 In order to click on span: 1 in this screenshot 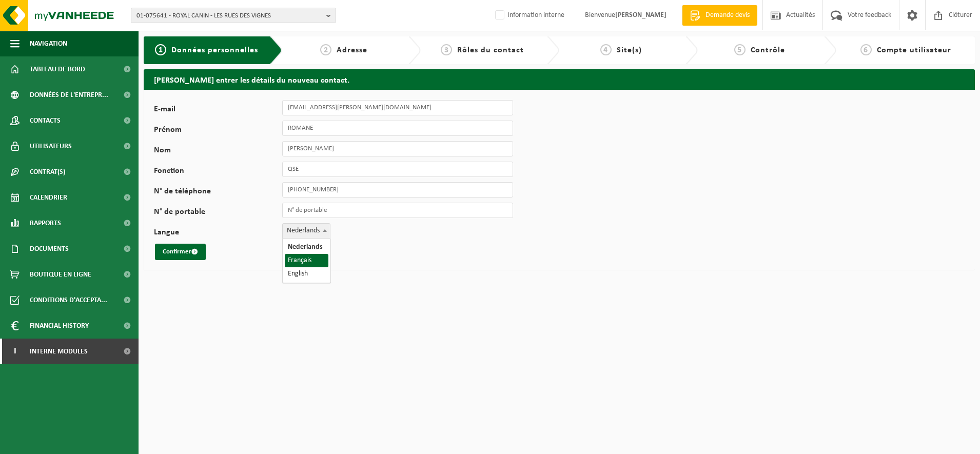, I will do `click(161, 50)`.